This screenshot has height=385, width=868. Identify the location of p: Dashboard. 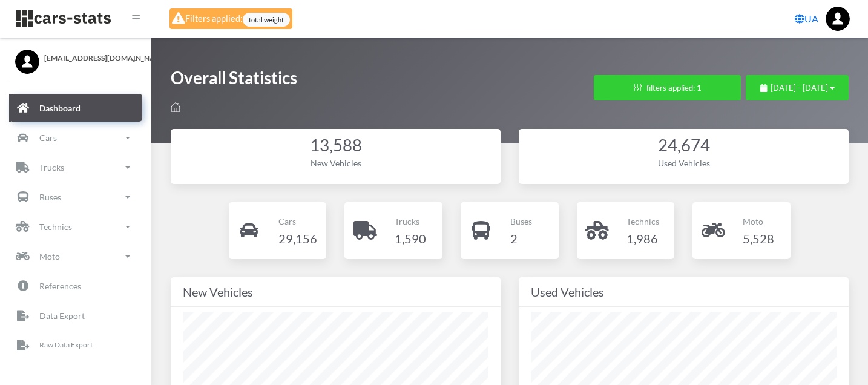
(60, 108).